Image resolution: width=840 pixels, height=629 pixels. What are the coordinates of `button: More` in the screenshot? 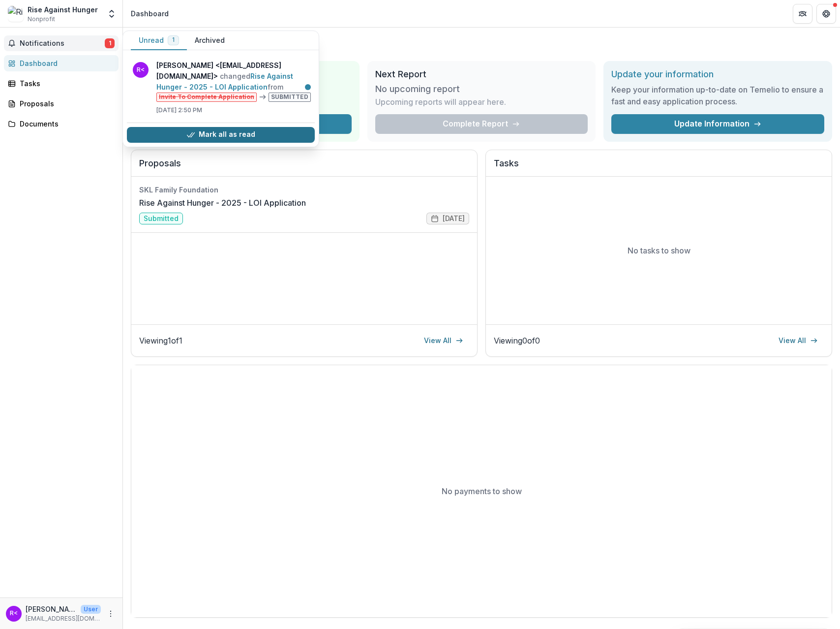 It's located at (111, 614).